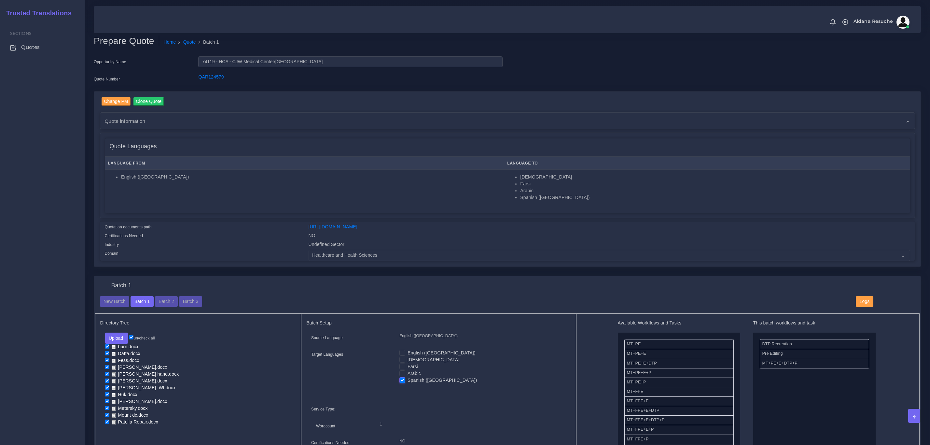  What do you see at coordinates (110, 62) in the screenshot?
I see `label: Opportunity Name` at bounding box center [110, 62].